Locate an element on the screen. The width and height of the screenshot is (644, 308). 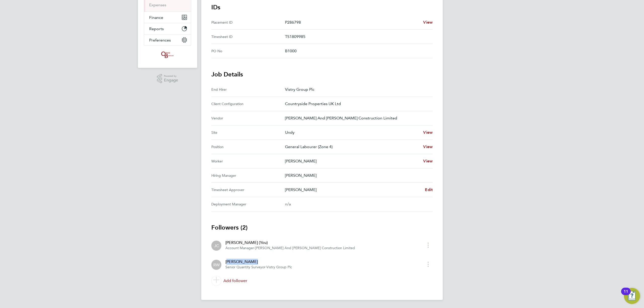
a: Edit is located at coordinates (429, 190).